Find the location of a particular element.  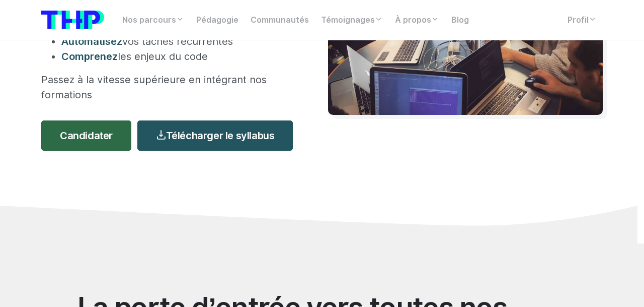

span: Automatisez is located at coordinates (91, 41).